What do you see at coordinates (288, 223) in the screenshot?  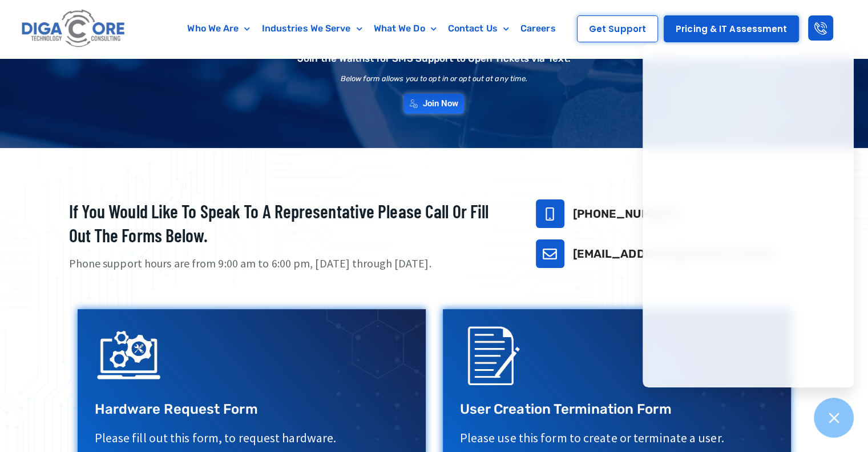 I see `h2: If you would like to speak to a representative please call or fill out the forms below.` at bounding box center [288, 223].